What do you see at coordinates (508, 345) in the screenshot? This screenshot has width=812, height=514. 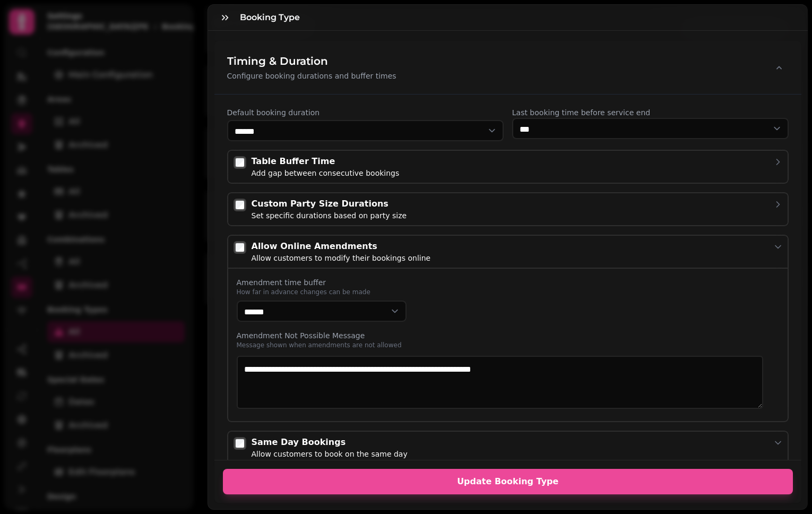 I see `p: Message shown when amendments are not allowed` at bounding box center [508, 345].